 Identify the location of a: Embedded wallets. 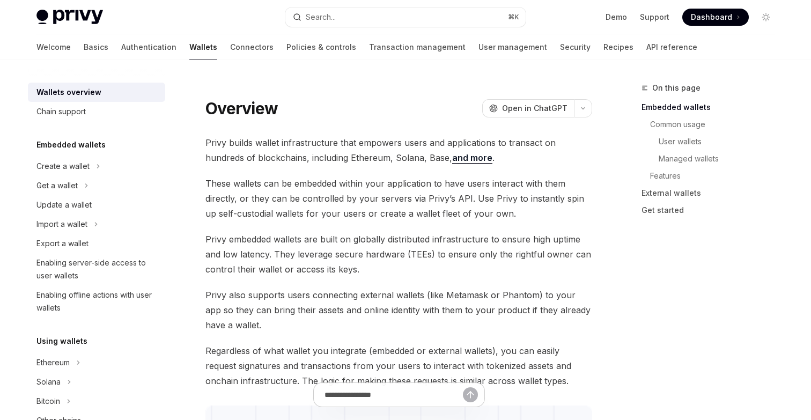
(712, 107).